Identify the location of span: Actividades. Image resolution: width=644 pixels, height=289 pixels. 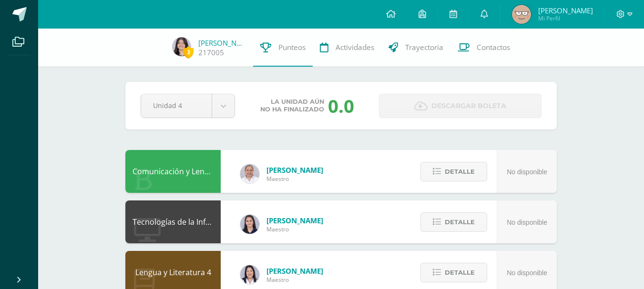
(355, 47).